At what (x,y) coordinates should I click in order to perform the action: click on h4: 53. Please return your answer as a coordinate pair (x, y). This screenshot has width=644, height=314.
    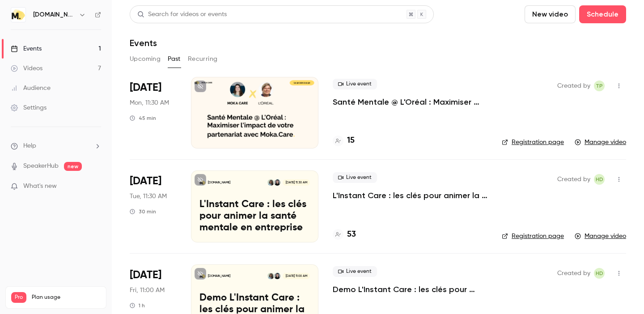
    Looking at the image, I should click on (352, 234).